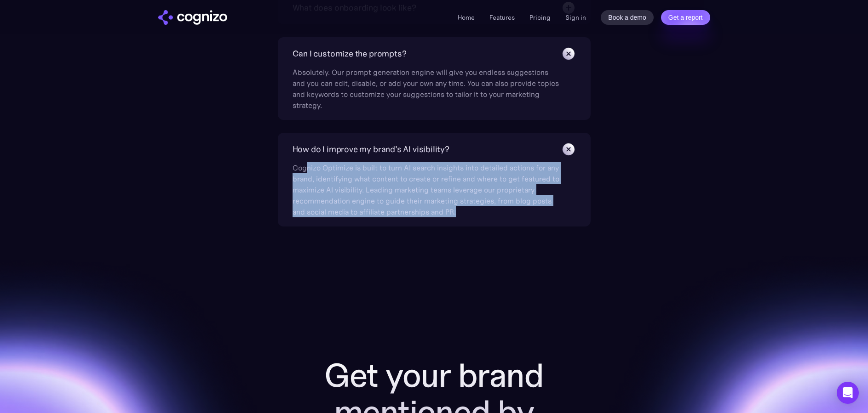 This screenshot has width=868, height=413. I want to click on a: Get a report, so click(685, 17).